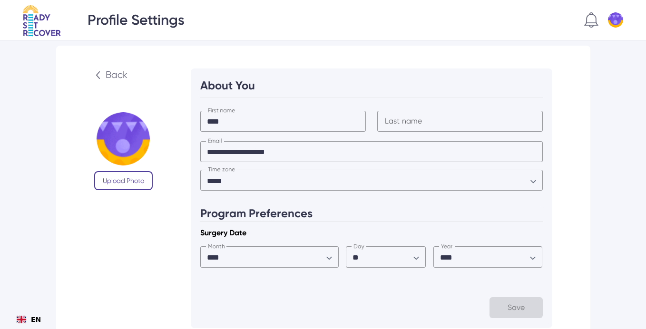  I want to click on a: EN, so click(29, 320).